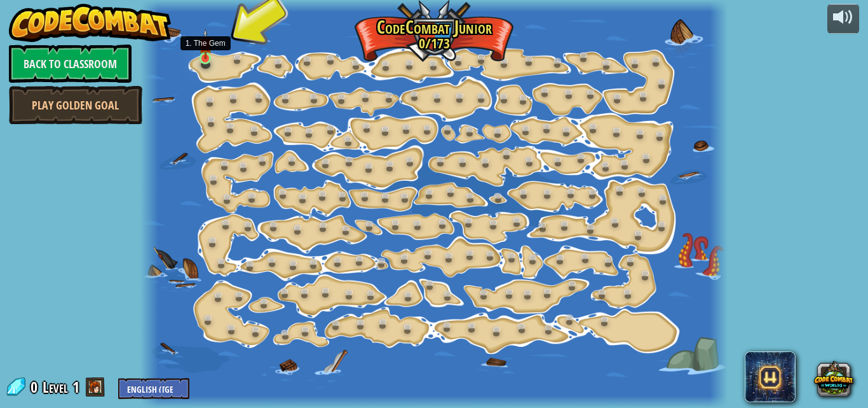 The width and height of the screenshot is (868, 408). Describe the element at coordinates (90, 23) in the screenshot. I see `img: CodeCombat - Learn how to code by playing a game` at that location.